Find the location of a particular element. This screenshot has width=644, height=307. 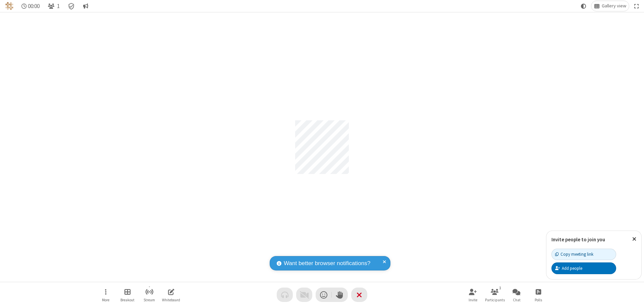

span: More is located at coordinates (106, 300).